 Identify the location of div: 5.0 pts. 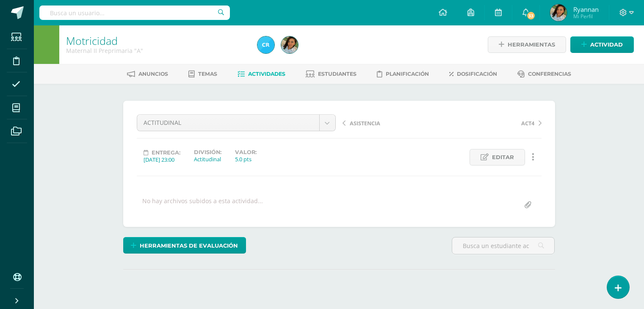
(245, 159).